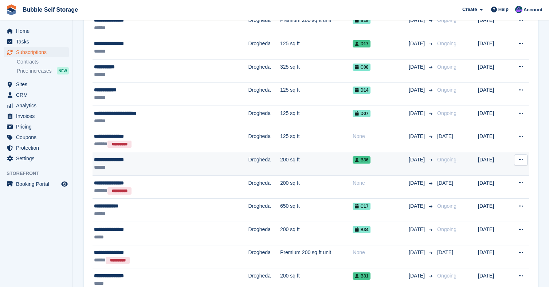 The image size is (549, 287). Describe the element at coordinates (362, 113) in the screenshot. I see `span: D07` at that location.